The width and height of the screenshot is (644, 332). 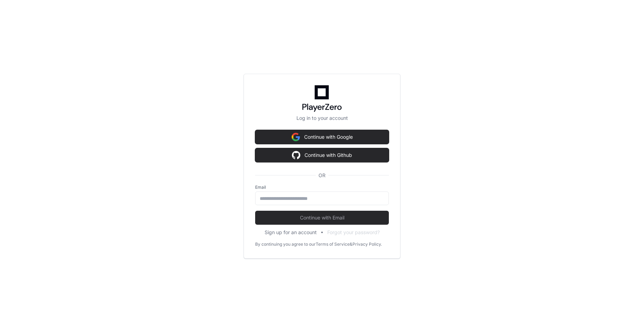 I want to click on button: Sign up for an account, so click(x=290, y=232).